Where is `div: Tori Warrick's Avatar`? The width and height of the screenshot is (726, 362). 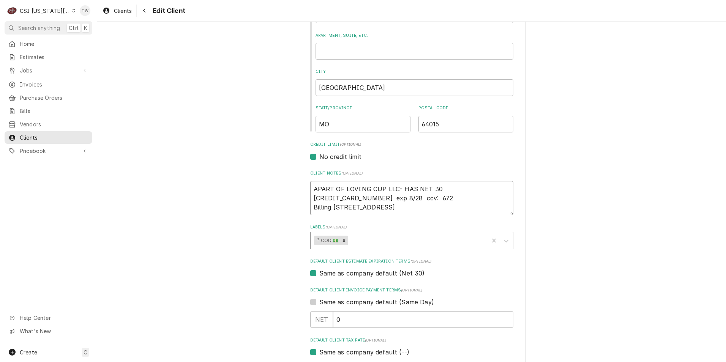 div: Tori Warrick's Avatar is located at coordinates (85, 11).